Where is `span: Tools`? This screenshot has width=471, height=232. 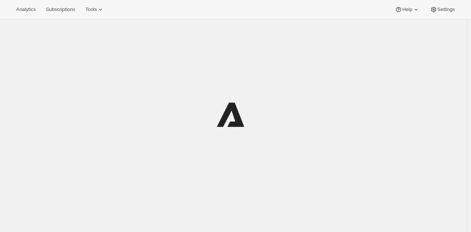 span: Tools is located at coordinates (91, 10).